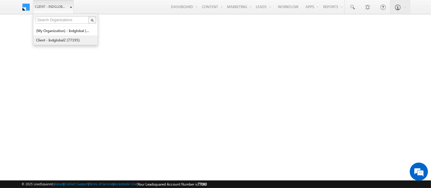 Image resolution: width=431 pixels, height=188 pixels. What do you see at coordinates (101, 184) in the screenshot?
I see `a: Terms of Service` at bounding box center [101, 184].